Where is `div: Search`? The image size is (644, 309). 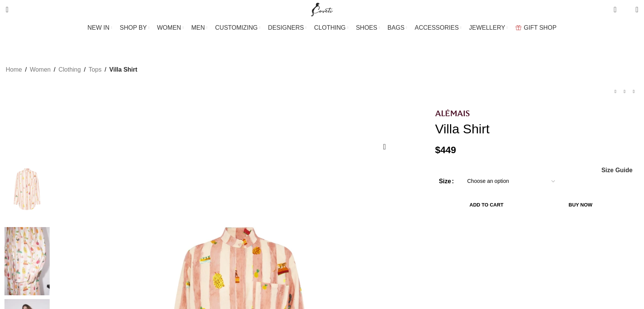 div: Search is located at coordinates (7, 10).